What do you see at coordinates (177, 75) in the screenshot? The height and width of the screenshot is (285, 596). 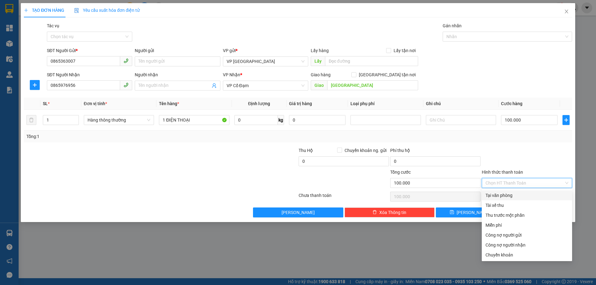 I see `div: Người nhận` at bounding box center [177, 75].